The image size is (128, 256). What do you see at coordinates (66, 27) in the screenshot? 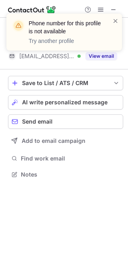
I see `header: Phone number for this profile is not available` at bounding box center [66, 27].